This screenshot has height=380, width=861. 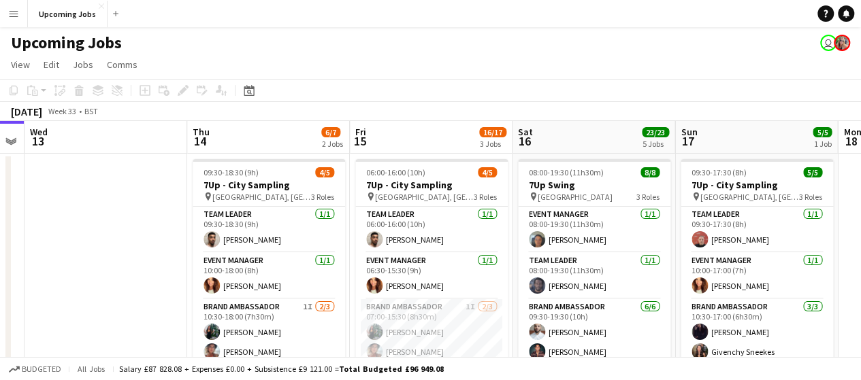 What do you see at coordinates (842, 43) in the screenshot?
I see `app-user-avatar: Jade Beasley` at bounding box center [842, 43].